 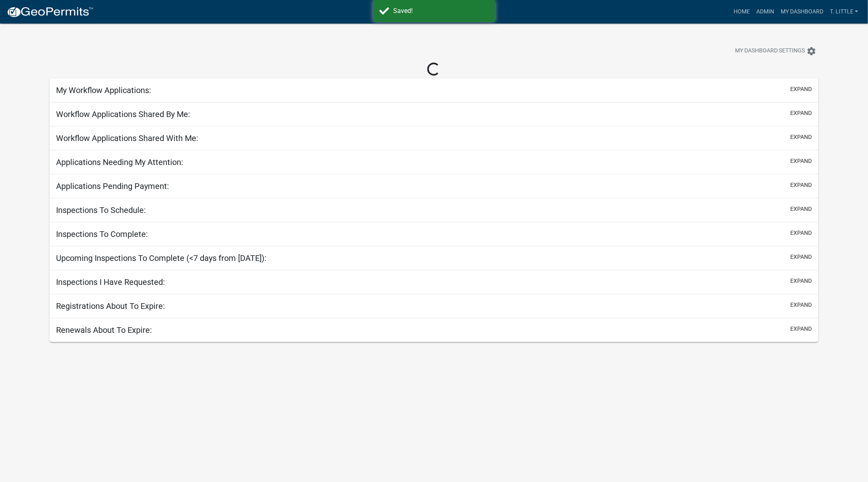 I want to click on a: Admin, so click(x=765, y=11).